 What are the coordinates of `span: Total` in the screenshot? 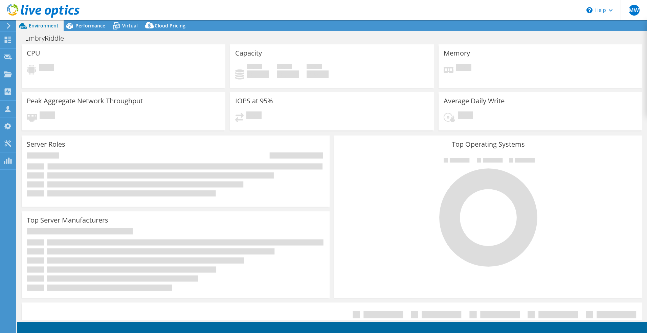 It's located at (314, 67).